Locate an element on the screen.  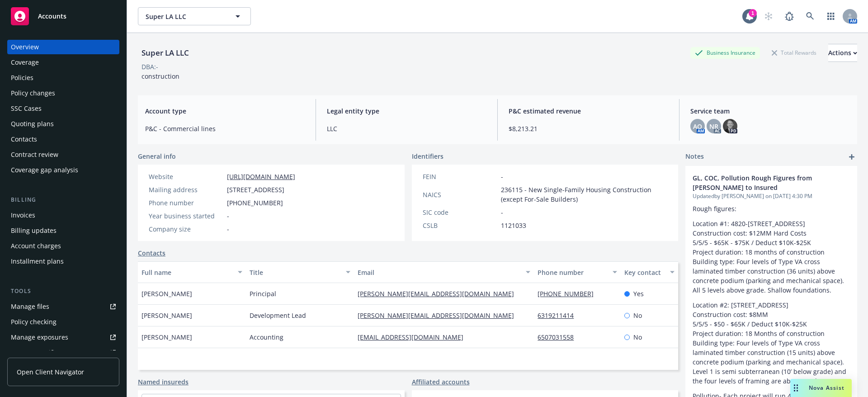
div: Super LA LLC is located at coordinates (165, 53).